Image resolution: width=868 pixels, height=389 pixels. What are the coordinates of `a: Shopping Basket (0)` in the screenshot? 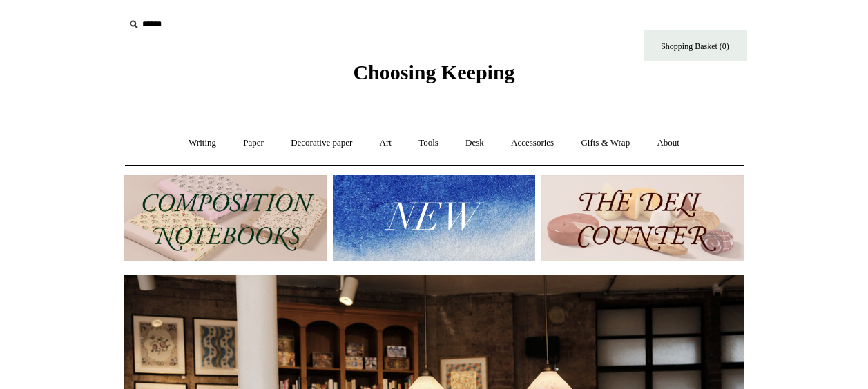 It's located at (695, 45).